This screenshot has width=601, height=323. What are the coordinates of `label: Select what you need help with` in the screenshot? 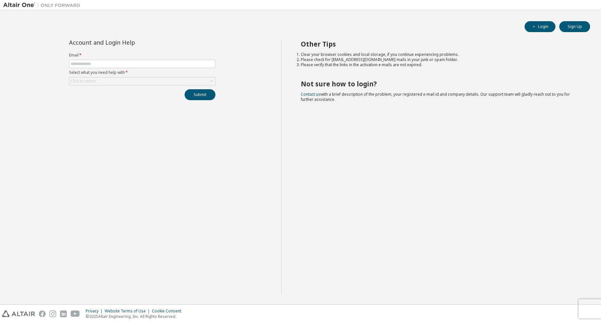 It's located at (142, 73).